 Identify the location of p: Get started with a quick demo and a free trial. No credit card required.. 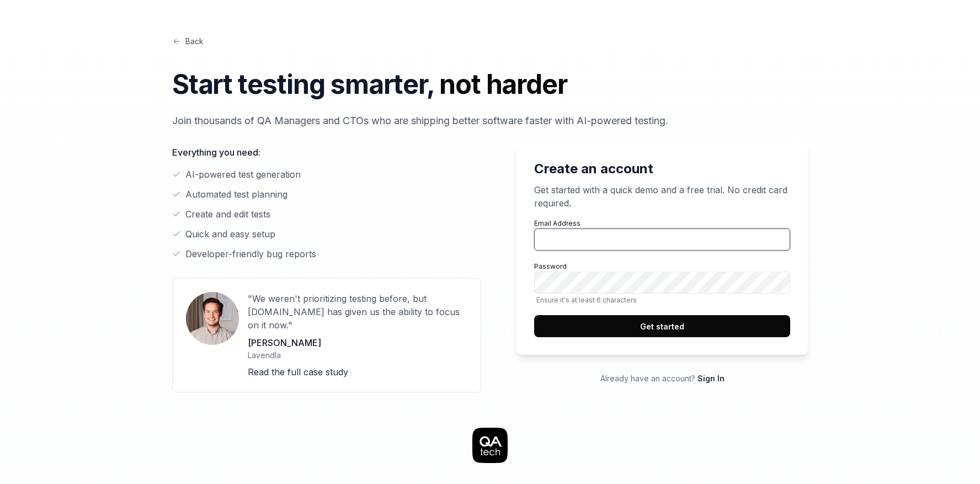
(662, 196).